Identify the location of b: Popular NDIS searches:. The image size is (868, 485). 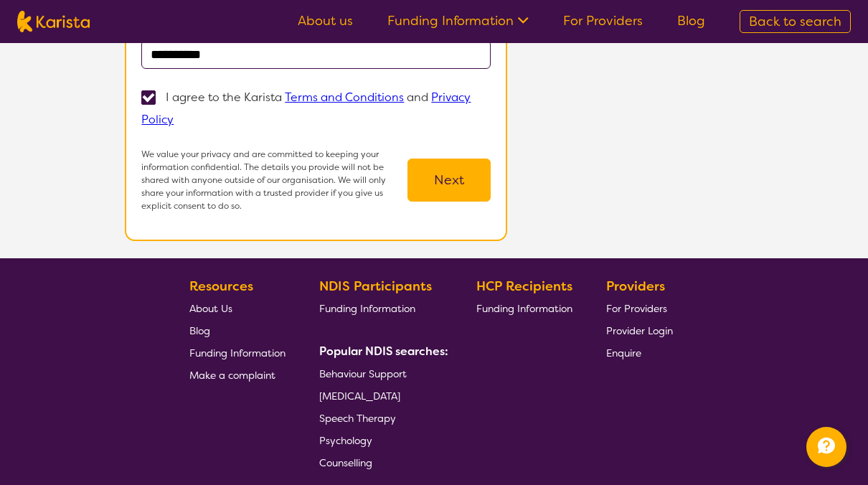
(384, 351).